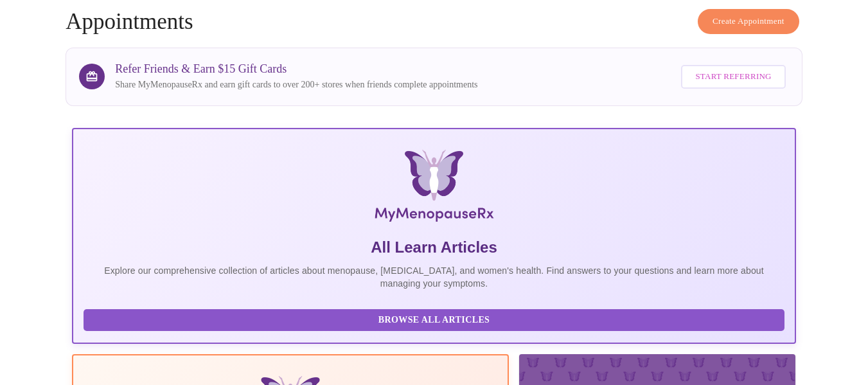  What do you see at coordinates (749, 21) in the screenshot?
I see `span: Create Appointment` at bounding box center [749, 21].